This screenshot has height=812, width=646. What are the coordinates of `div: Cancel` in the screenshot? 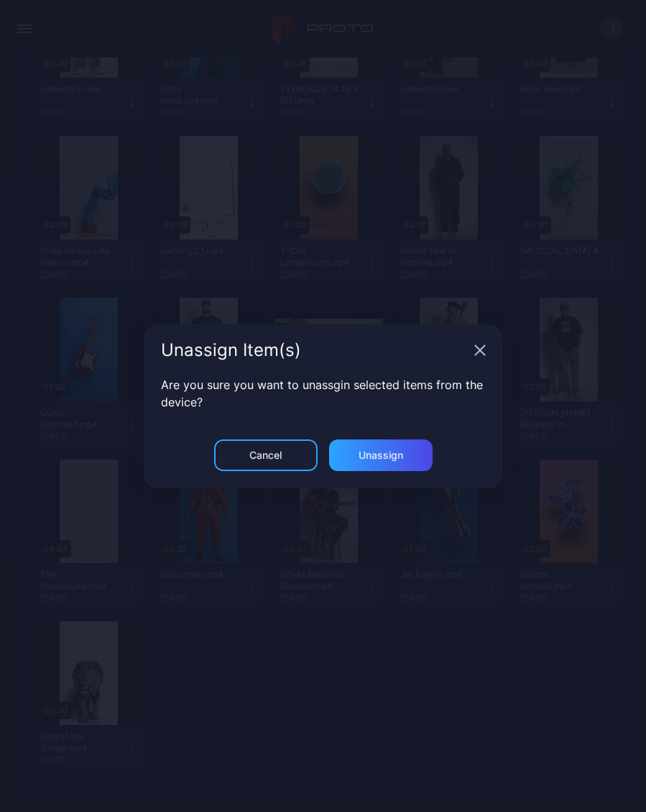 It's located at (265, 455).